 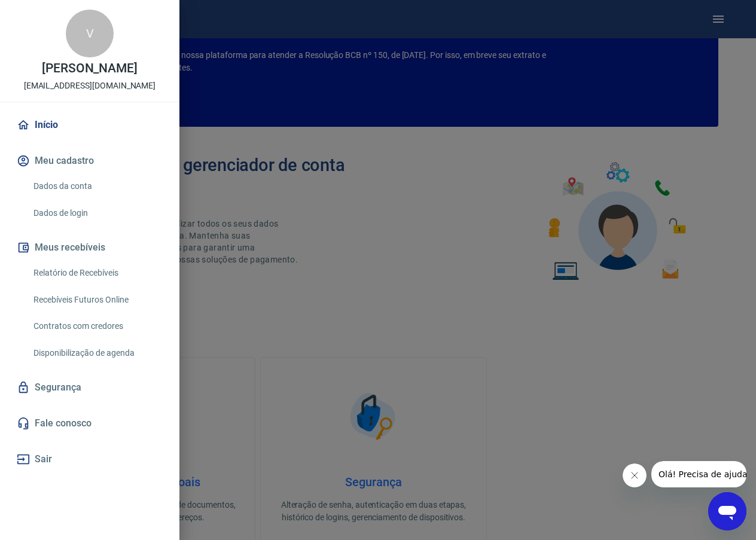 What do you see at coordinates (97, 353) in the screenshot?
I see `a: Disponibilização de agenda` at bounding box center [97, 353].